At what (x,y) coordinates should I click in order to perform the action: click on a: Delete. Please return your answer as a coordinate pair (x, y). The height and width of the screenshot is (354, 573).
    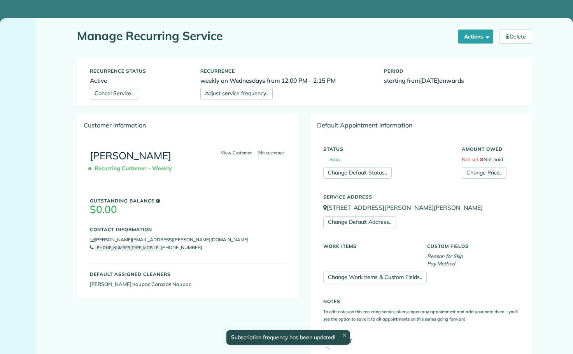
    Looking at the image, I should click on (516, 37).